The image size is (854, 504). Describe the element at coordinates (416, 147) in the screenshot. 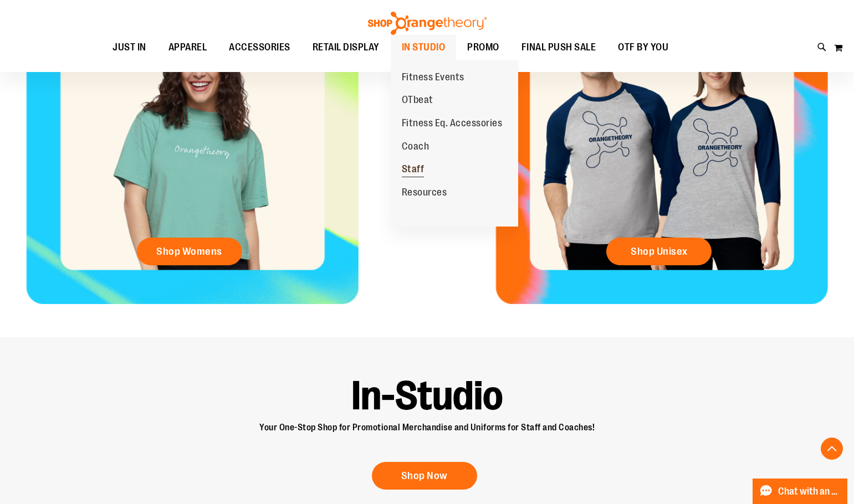

I see `span: Coach` at that location.